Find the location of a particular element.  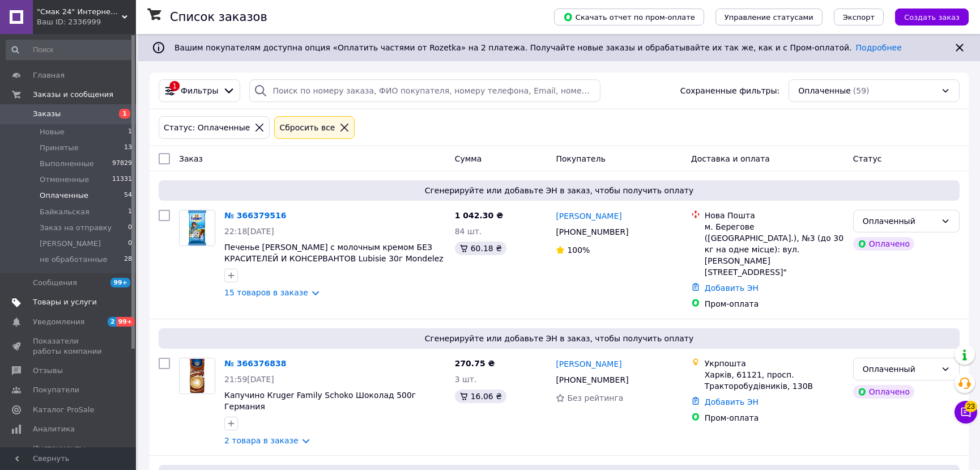

div: Укрпошта is located at coordinates (774, 363).